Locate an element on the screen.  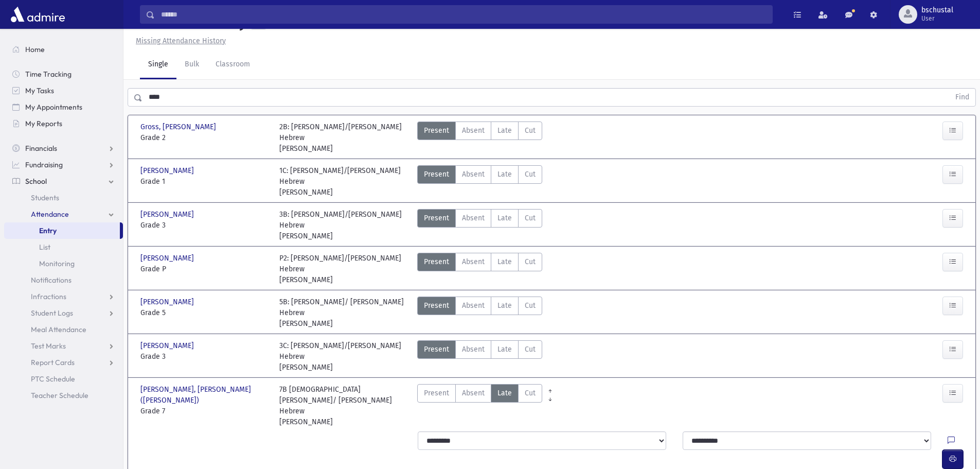
a: PTC Schedule is located at coordinates (63, 379).